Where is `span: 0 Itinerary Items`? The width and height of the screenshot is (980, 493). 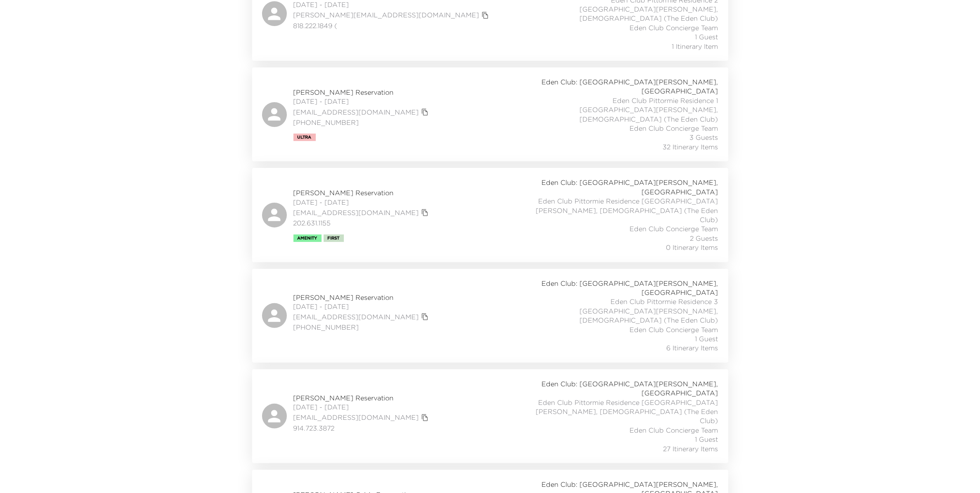 span: 0 Itinerary Items is located at coordinates (692, 247).